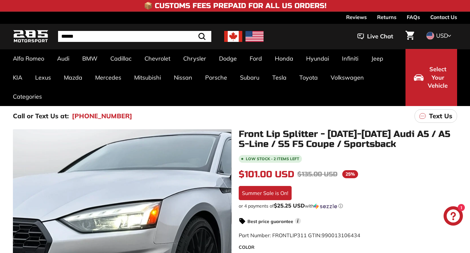 Image resolution: width=470 pixels, height=253 pixels. Describe the element at coordinates (348, 206) in the screenshot. I see `div: or 4 payments of with` at that location.